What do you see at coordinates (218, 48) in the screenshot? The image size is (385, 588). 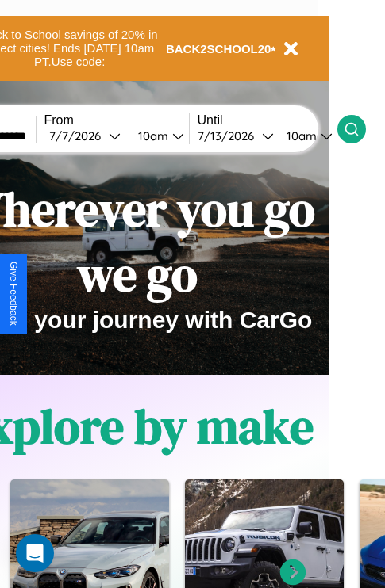 I see `b: BACK2SCHOOL20` at bounding box center [218, 48].